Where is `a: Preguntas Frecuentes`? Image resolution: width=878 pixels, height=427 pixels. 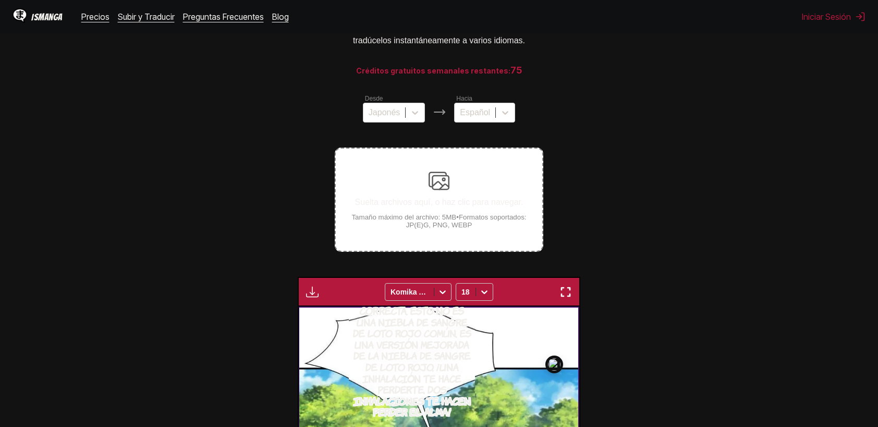
a: Preguntas Frecuentes is located at coordinates (223, 17).